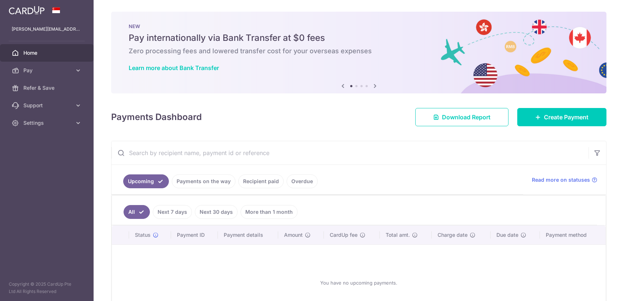 This screenshot has height=301, width=624. What do you see at coordinates (358, 51) in the screenshot?
I see `h6: Zero processing fees and lowered transfer cost for your overseas expenses` at bounding box center [358, 51].